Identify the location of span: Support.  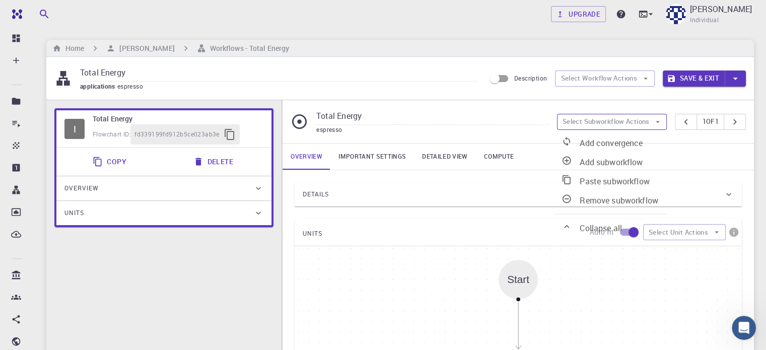
(38, 12).